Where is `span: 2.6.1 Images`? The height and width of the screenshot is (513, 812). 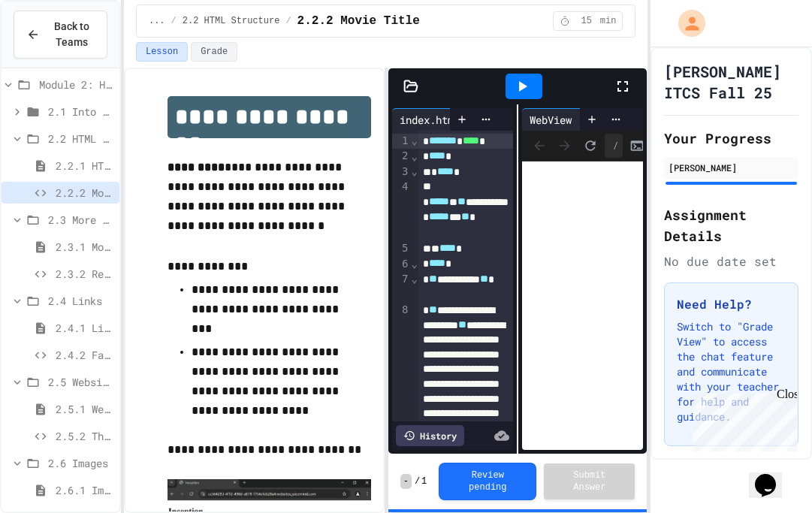
span: 2.6.1 Images is located at coordinates (84, 490).